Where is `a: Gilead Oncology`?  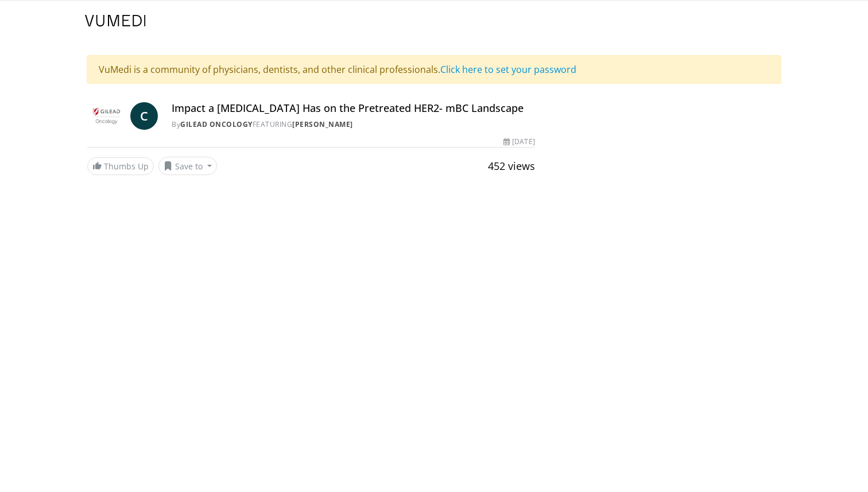
a: Gilead Oncology is located at coordinates (217, 124).